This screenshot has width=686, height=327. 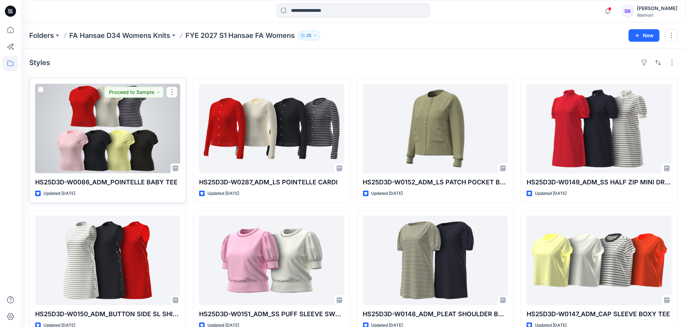 I want to click on a: HS25D3D-W0287_ADM_LS POINTELLE CARDI, so click(x=271, y=128).